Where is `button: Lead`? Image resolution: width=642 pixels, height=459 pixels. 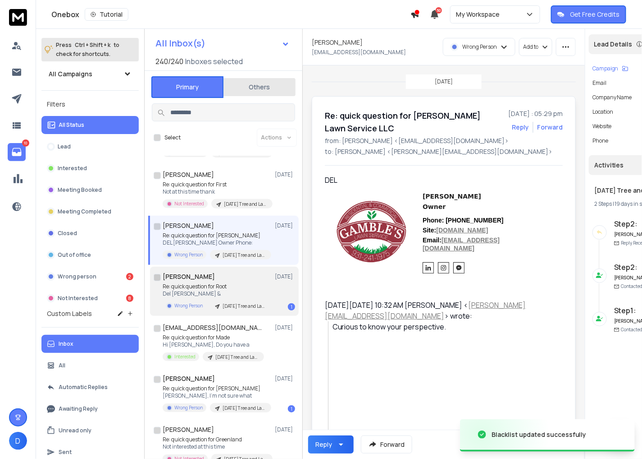
button: Lead is located at coordinates (90, 147).